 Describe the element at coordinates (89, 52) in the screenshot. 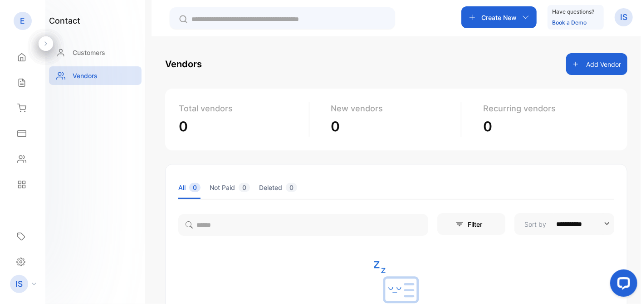

I see `p: Customers` at that location.